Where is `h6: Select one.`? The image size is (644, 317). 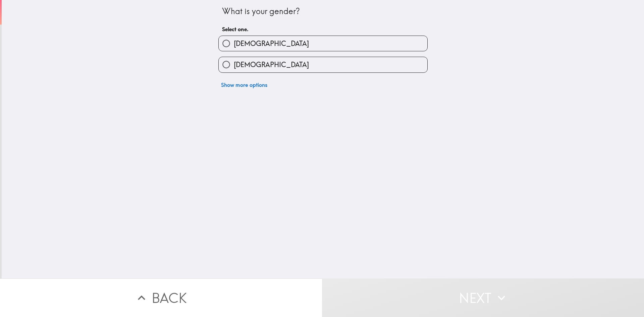
h6: Select one. is located at coordinates (323, 29).